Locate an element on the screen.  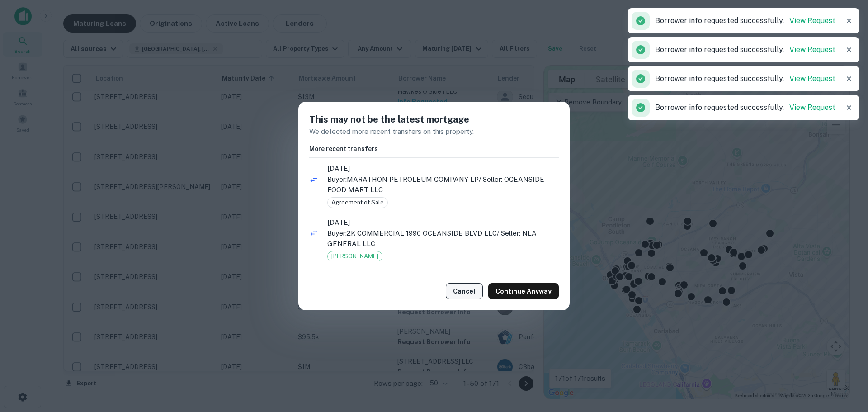
span: Agreement of Sale is located at coordinates (357, 203).